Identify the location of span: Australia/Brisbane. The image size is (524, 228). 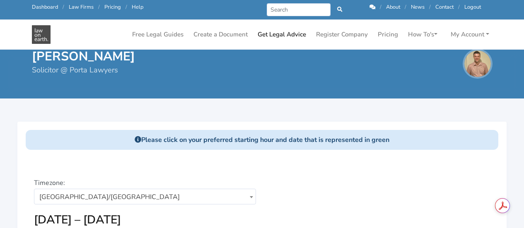
(145, 197).